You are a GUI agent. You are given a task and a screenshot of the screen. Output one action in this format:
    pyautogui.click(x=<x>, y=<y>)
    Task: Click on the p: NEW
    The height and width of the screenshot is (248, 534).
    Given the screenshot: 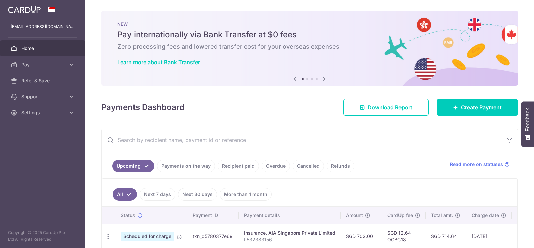 What is the action you would take?
    pyautogui.click(x=310, y=24)
    